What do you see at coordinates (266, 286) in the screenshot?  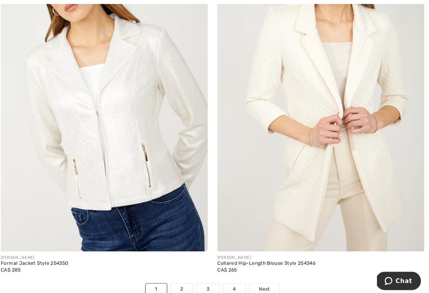 I see `span: Next` at bounding box center [266, 286].